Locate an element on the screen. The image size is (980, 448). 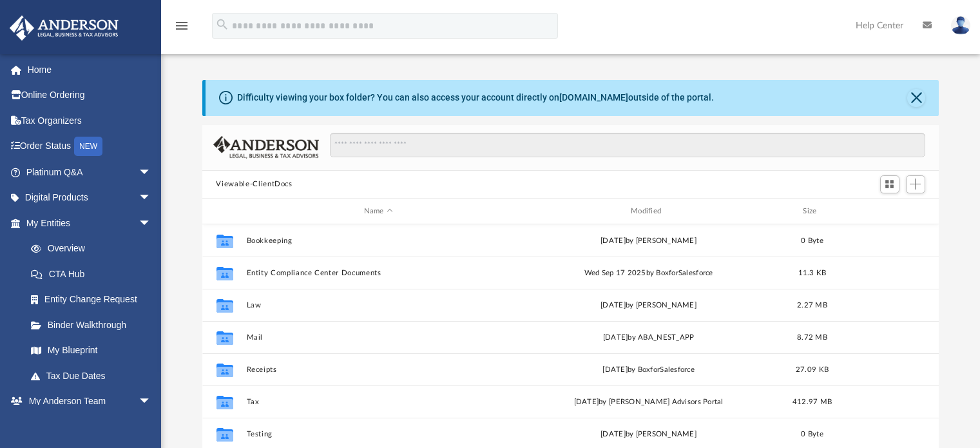
a: Digital Productsarrow_drop_down is located at coordinates (90, 198).